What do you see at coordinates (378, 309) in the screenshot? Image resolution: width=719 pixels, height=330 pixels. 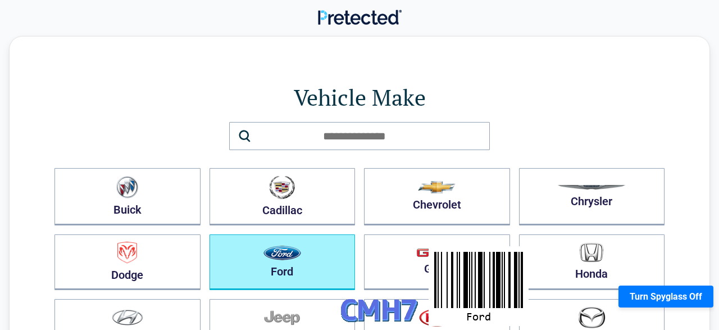 I see `img: fiuyMa5.png` at bounding box center [378, 309].